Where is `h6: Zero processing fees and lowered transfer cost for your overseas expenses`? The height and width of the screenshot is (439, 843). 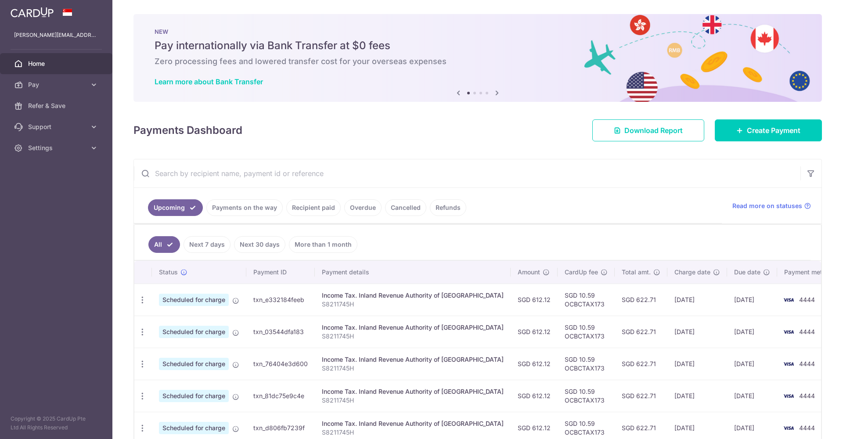
h6: Zero processing fees and lowered transfer cost for your overseas expenses is located at coordinates (478, 62).